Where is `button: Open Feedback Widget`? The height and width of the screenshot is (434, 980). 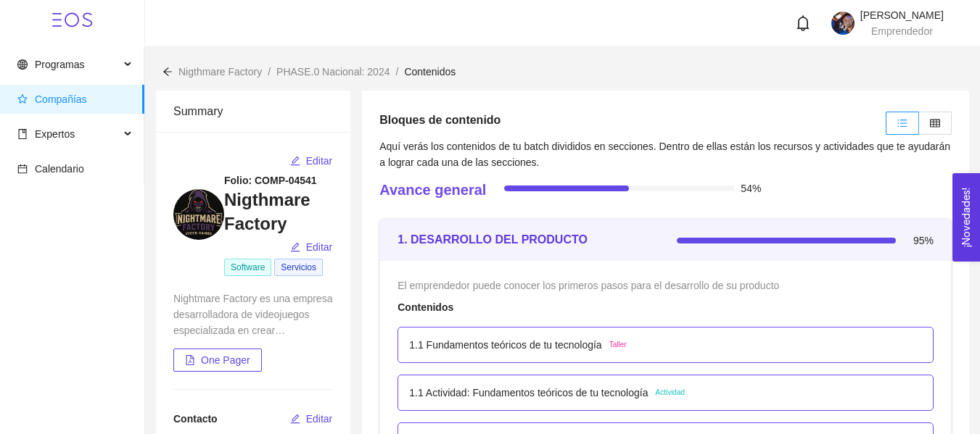 button: Open Feedback Widget is located at coordinates (966, 217).